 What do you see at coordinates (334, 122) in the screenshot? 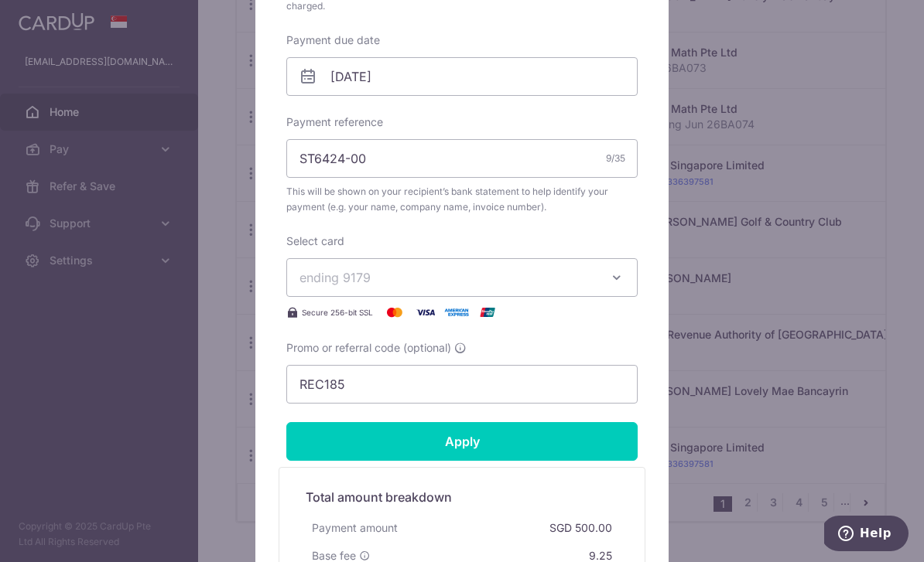
I see `label: Payment reference` at bounding box center [334, 122].